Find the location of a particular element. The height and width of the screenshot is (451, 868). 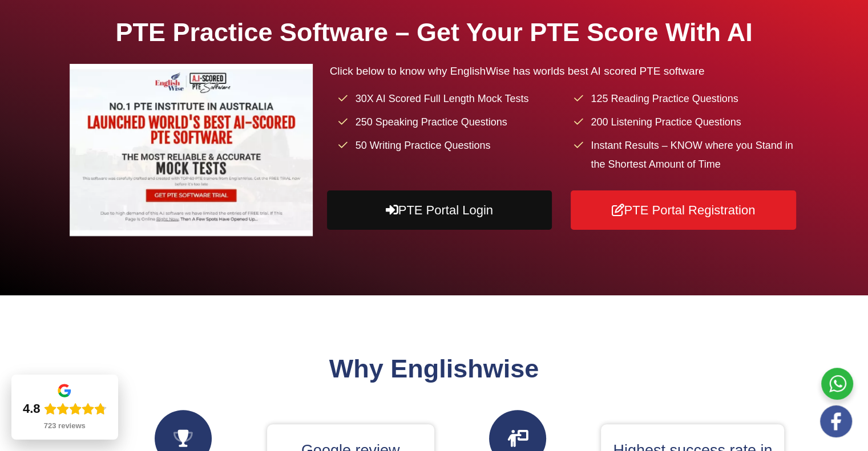

h2: Why Englishwise is located at coordinates (434, 369).